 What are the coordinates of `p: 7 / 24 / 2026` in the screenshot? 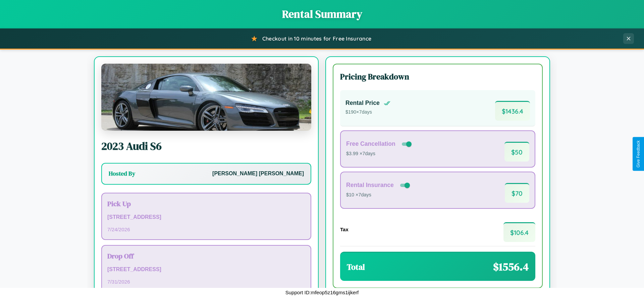 It's located at (206, 229).